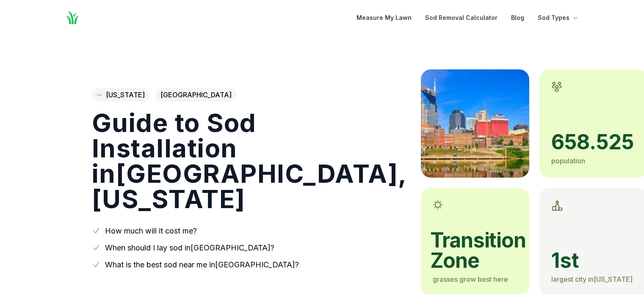  Describe the element at coordinates (461, 18) in the screenshot. I see `a: Sod Removal Calculator` at that location.